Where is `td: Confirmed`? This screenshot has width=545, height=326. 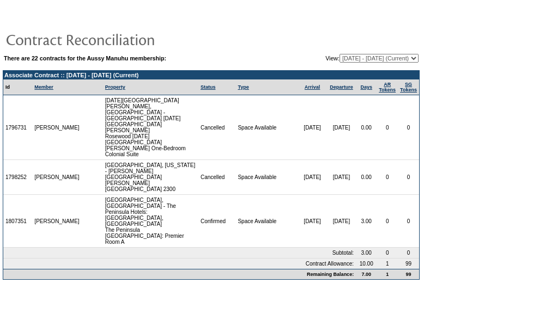
td: Confirmed is located at coordinates (217, 221).